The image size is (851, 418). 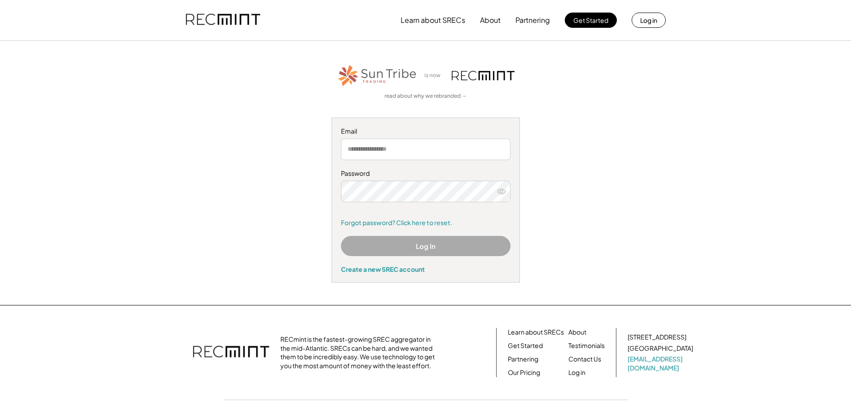 What do you see at coordinates (524, 373) in the screenshot?
I see `a: Our Pricing` at bounding box center [524, 373].